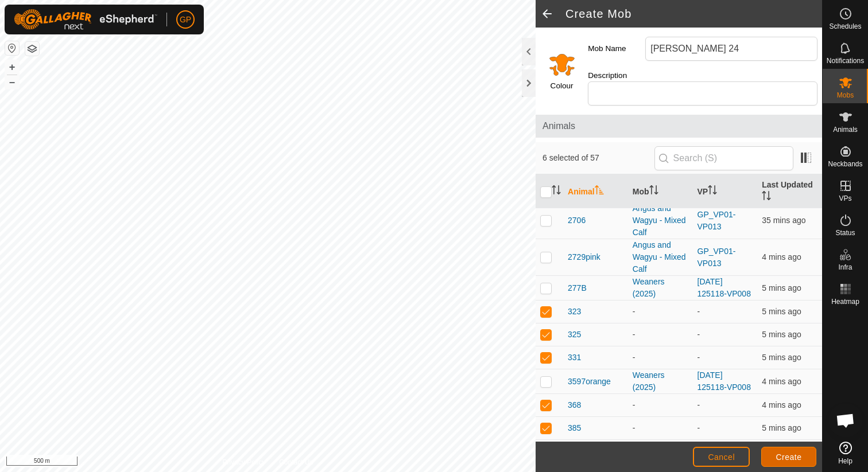 The width and height of the screenshot is (868, 472). I want to click on label: Description, so click(617, 75).